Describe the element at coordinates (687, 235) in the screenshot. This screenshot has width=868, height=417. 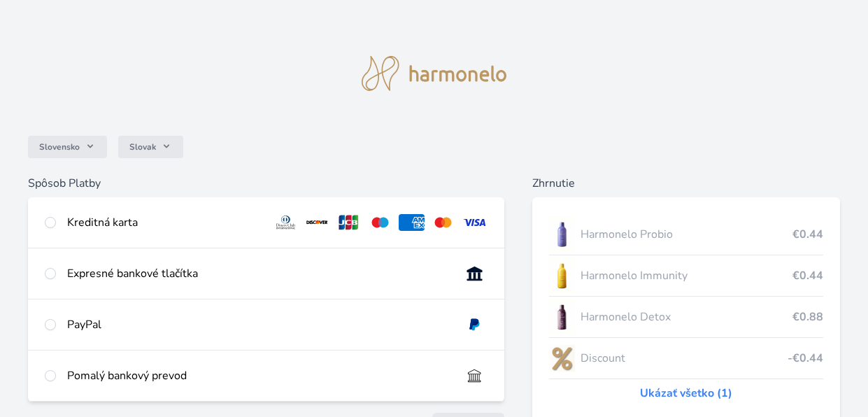
I see `span: Harmonelo Probio` at that location.